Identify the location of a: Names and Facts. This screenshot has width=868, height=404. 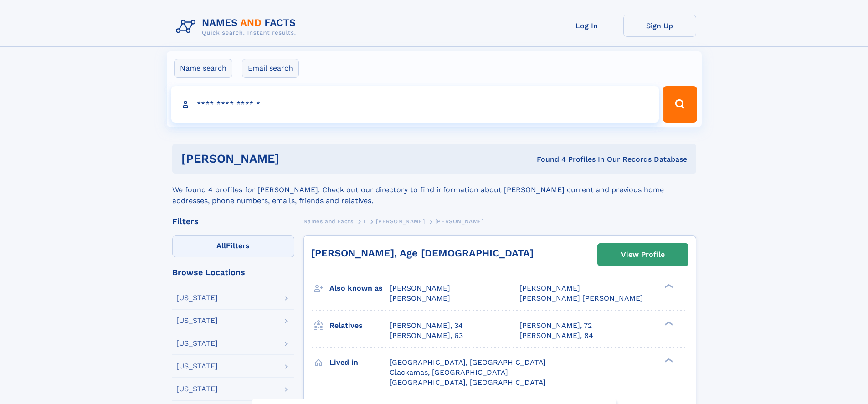
(329, 221).